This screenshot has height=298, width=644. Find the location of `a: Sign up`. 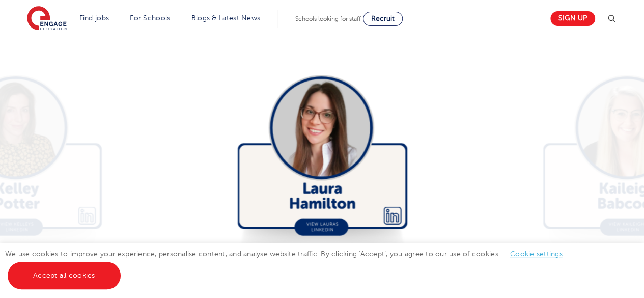

a: Sign up is located at coordinates (573, 18).